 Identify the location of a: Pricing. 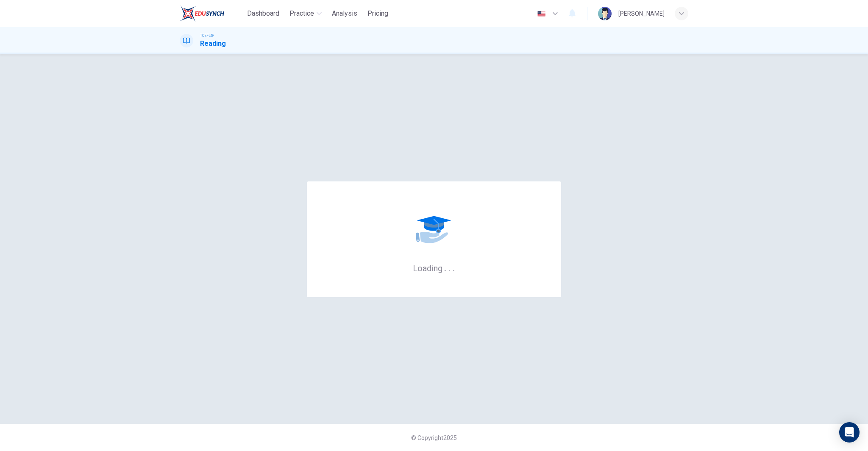
(377, 14).